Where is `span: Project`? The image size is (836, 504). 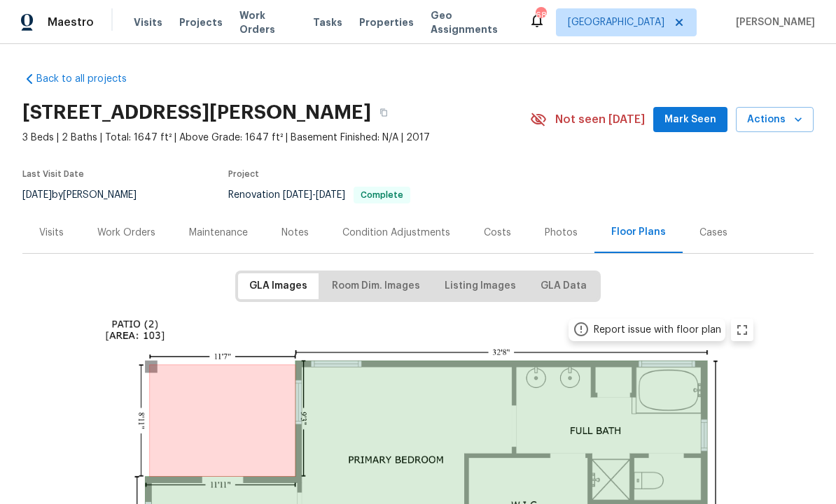
span: Project is located at coordinates (244, 174).